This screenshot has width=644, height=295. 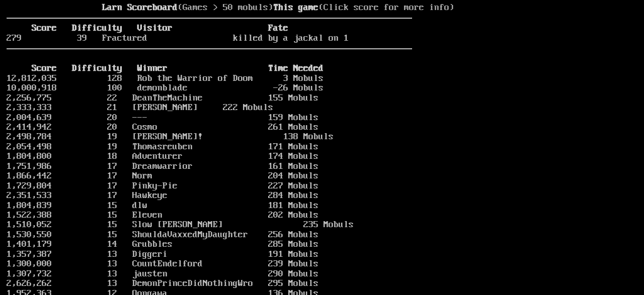 What do you see at coordinates (162, 157) in the screenshot?
I see `a: 1,804,800 18 Adventurer 174 Mobuls` at bounding box center [162, 157].